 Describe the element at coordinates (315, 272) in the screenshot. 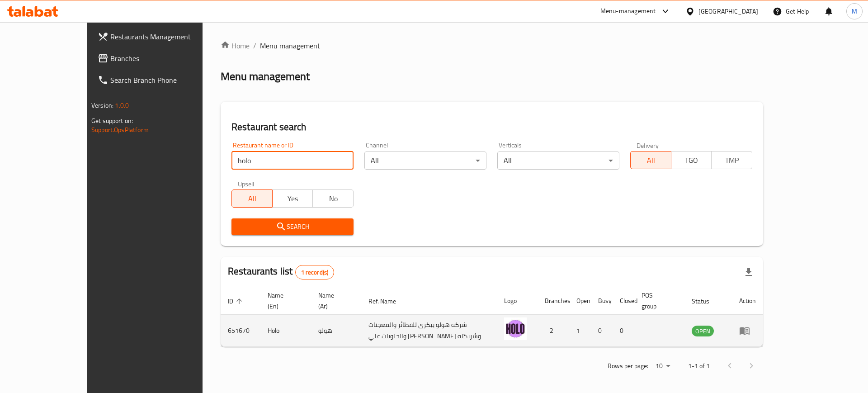

I see `div: Total records count` at that location.